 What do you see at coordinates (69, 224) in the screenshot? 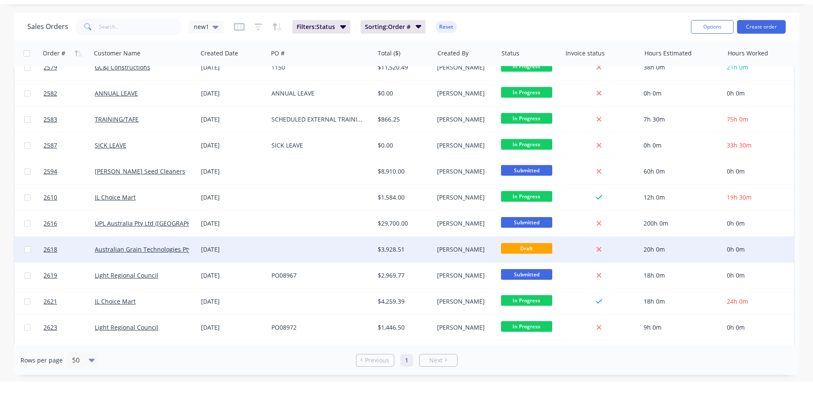
I see `a: 2616` at bounding box center [69, 224].